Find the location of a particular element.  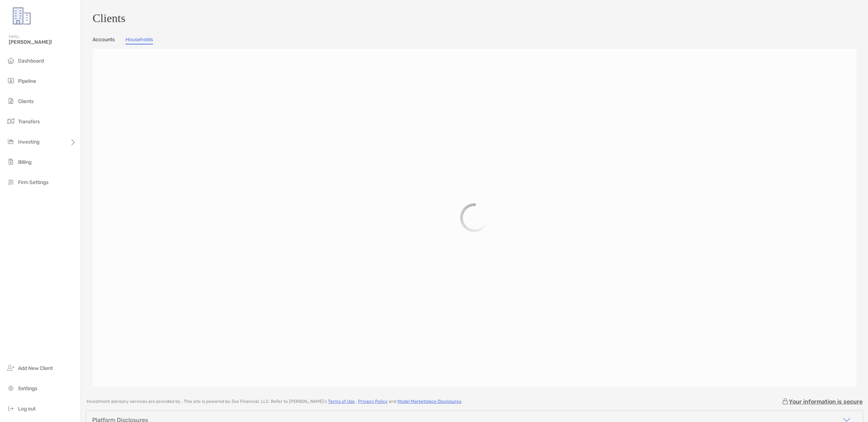

img: settings icon is located at coordinates (11, 388).